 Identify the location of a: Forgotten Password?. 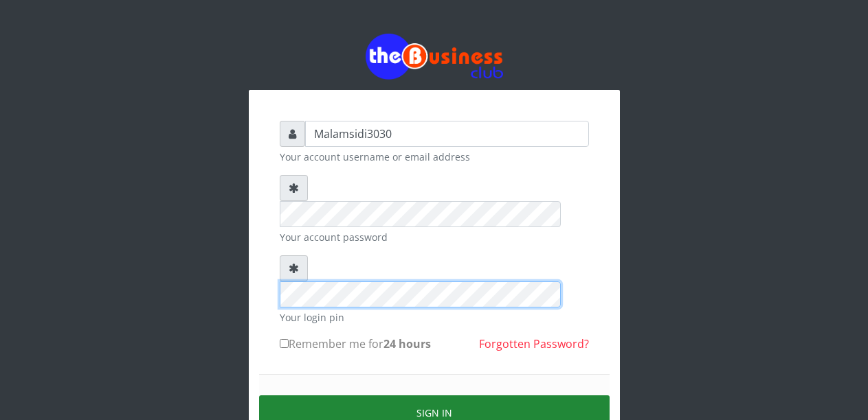
(534, 344).